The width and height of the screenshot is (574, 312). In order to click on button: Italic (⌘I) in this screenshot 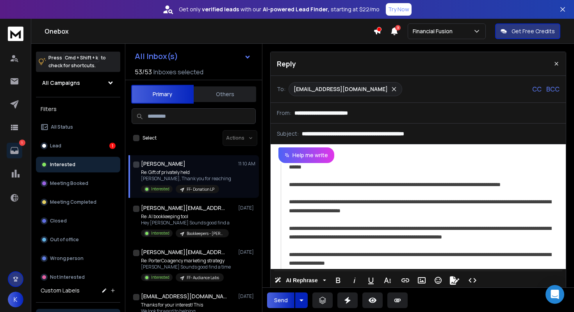, I will do `click(355, 280)`.